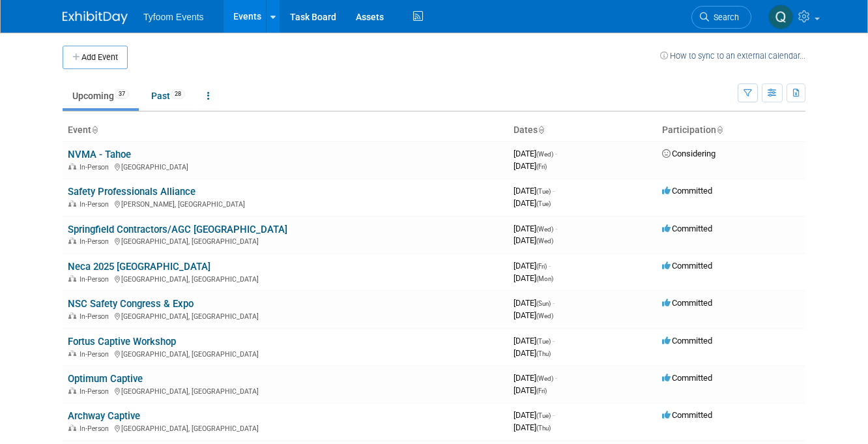  I want to click on span: (Sun), so click(544, 303).